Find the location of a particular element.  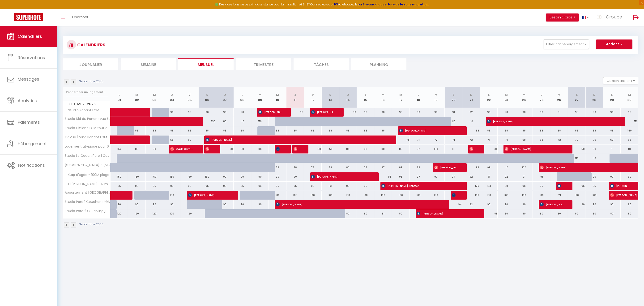

h3: CALENDRIERS is located at coordinates (91, 45).